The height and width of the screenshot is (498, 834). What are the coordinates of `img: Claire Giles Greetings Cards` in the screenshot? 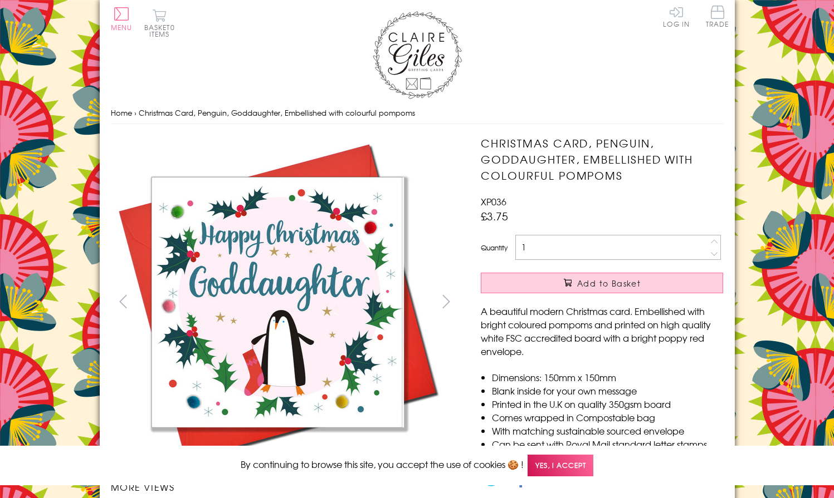 It's located at (417, 55).